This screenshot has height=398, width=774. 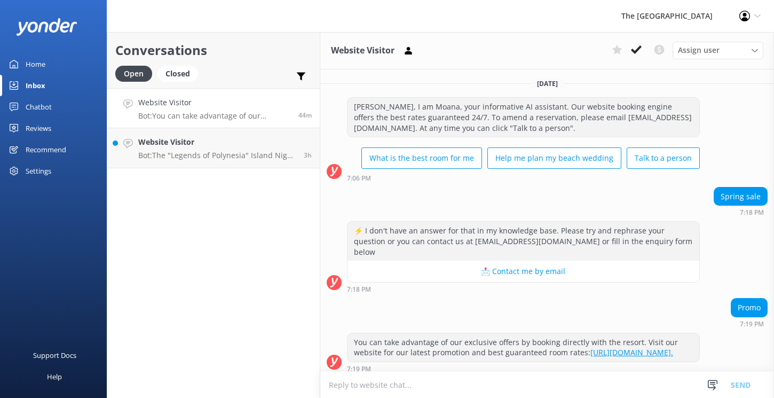 I want to click on div: Promo, so click(x=749, y=308).